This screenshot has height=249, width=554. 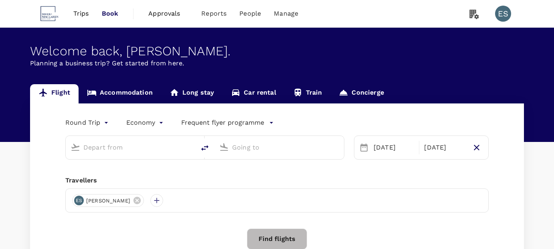 What do you see at coordinates (250, 14) in the screenshot?
I see `span: People` at bounding box center [250, 14].